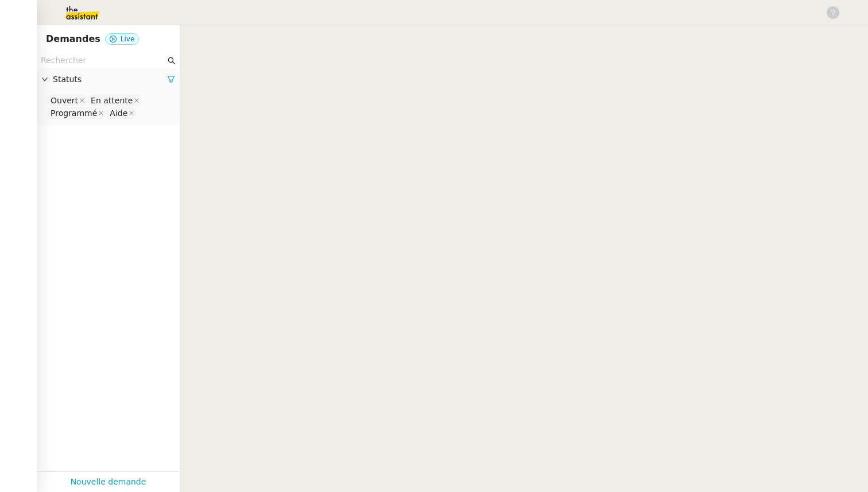 The height and width of the screenshot is (492, 868). What do you see at coordinates (108, 79) in the screenshot?
I see `div: Statuts` at bounding box center [108, 79].